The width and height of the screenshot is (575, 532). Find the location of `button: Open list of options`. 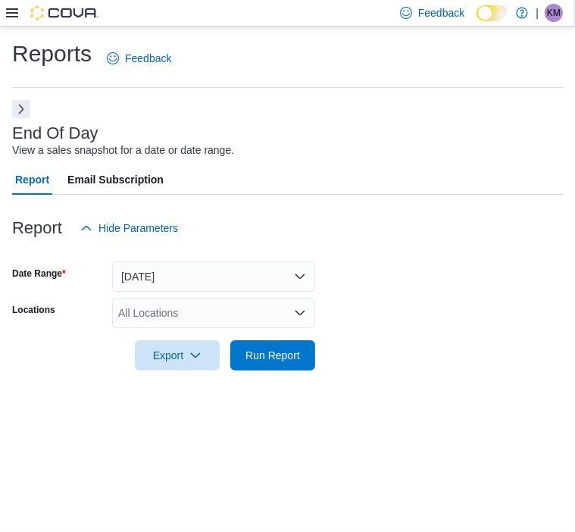

button: Open list of options is located at coordinates (300, 313).